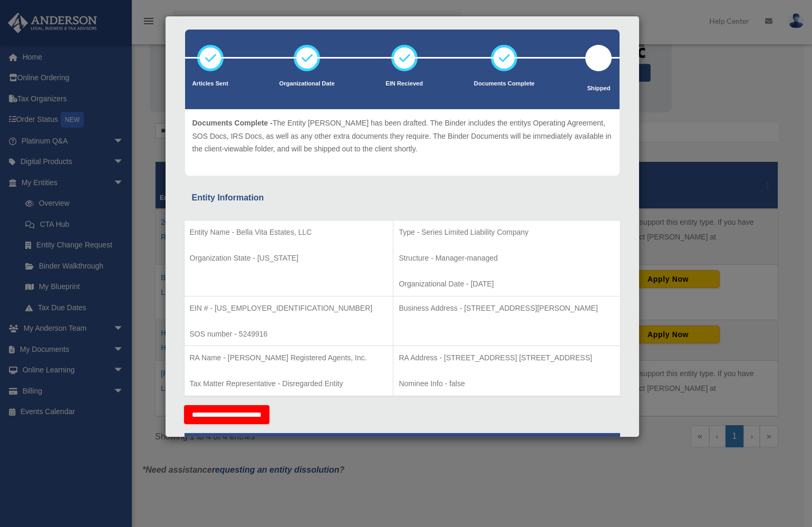 This screenshot has width=812, height=527. Describe the element at coordinates (402, 198) in the screenshot. I see `div: Entity Information` at that location.